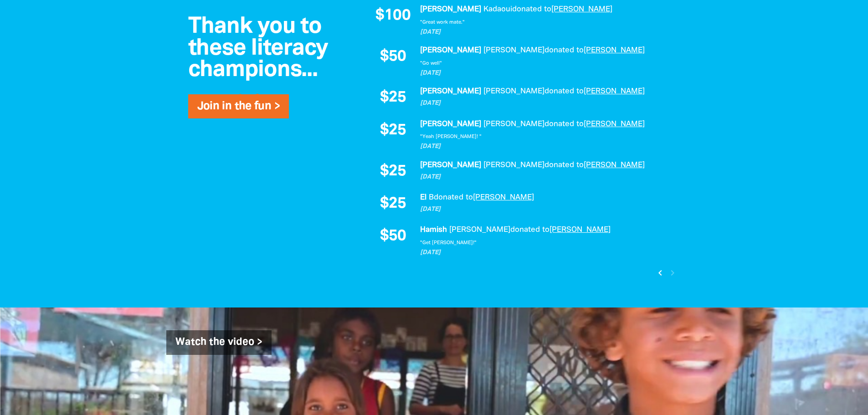 The image size is (868, 415). I want to click on em: Kadaoui, so click(498, 9).